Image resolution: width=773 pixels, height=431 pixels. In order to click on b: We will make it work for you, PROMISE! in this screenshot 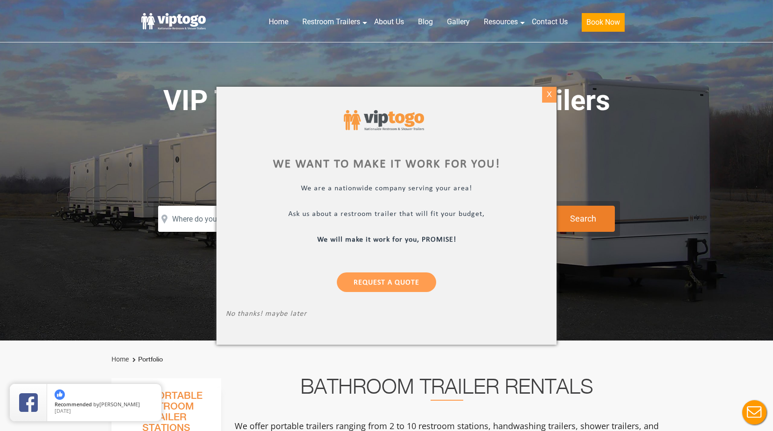, I will do `click(387, 239)`.